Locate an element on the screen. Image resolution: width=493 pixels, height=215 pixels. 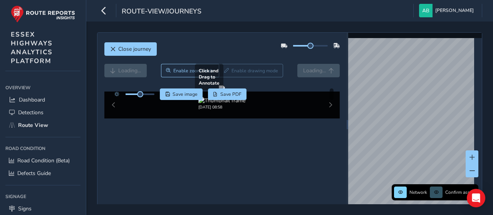
span: Dashboard is located at coordinates (32, 100).